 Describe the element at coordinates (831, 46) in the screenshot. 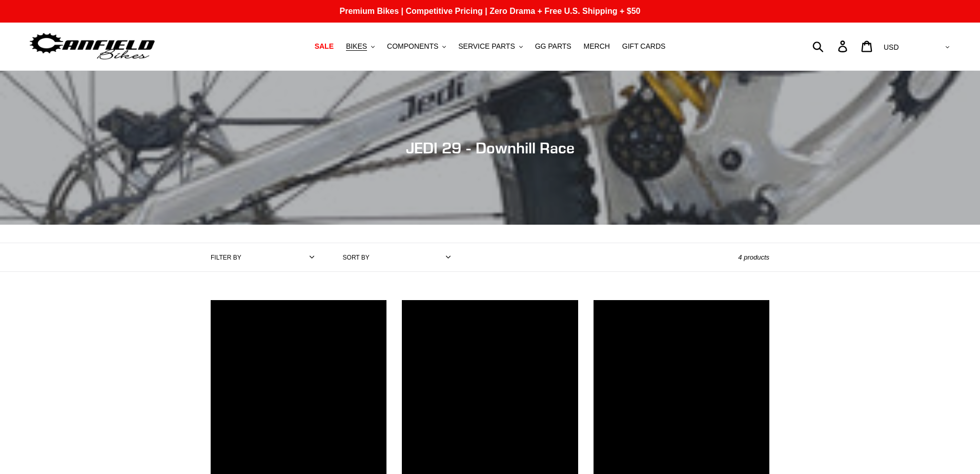

I see `input: Search` at that location.